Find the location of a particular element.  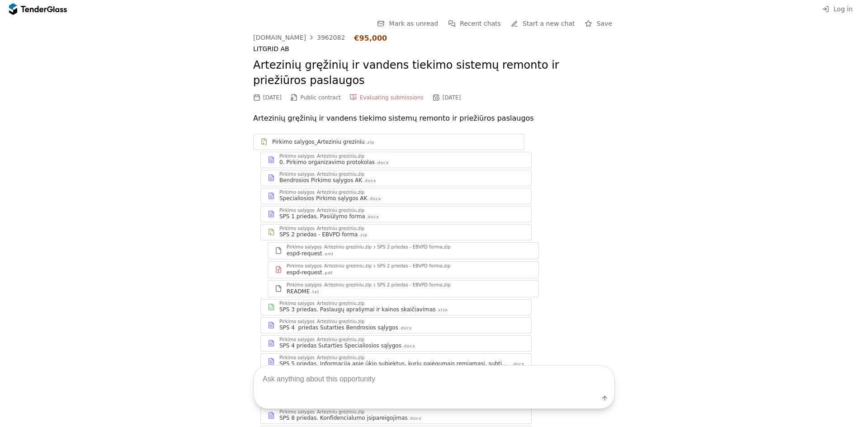

span: Mark as unread is located at coordinates (414, 24).